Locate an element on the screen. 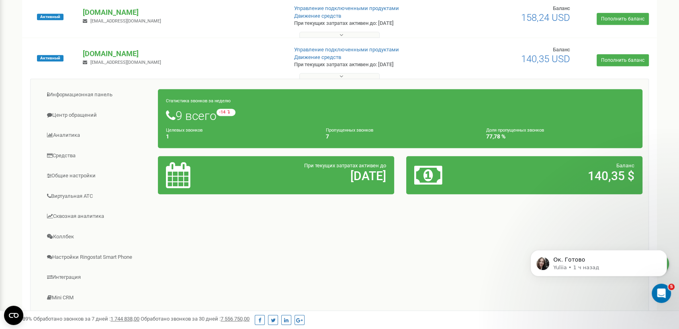 This screenshot has height=329, width=679. h4: 77,78 % is located at coordinates (560, 137).